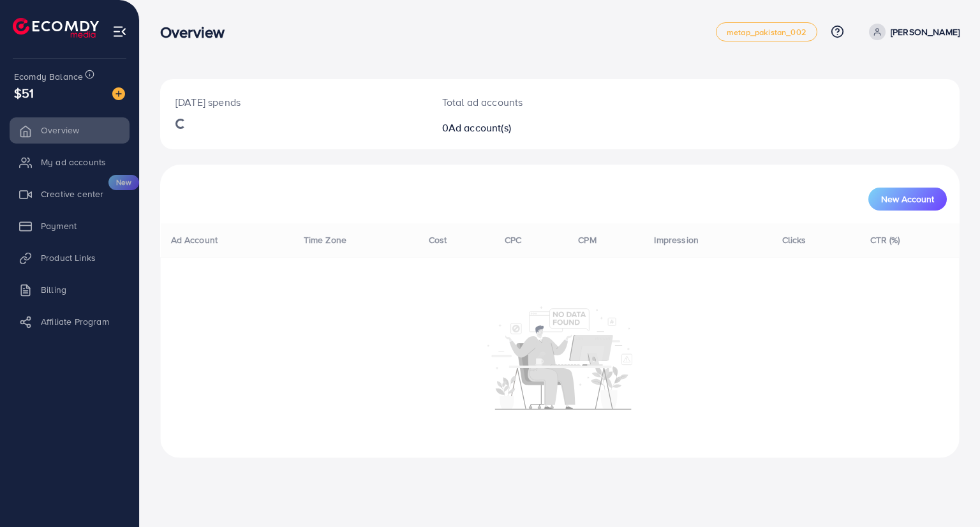 This screenshot has height=527, width=980. Describe the element at coordinates (55, 27) in the screenshot. I see `img: logo` at that location.